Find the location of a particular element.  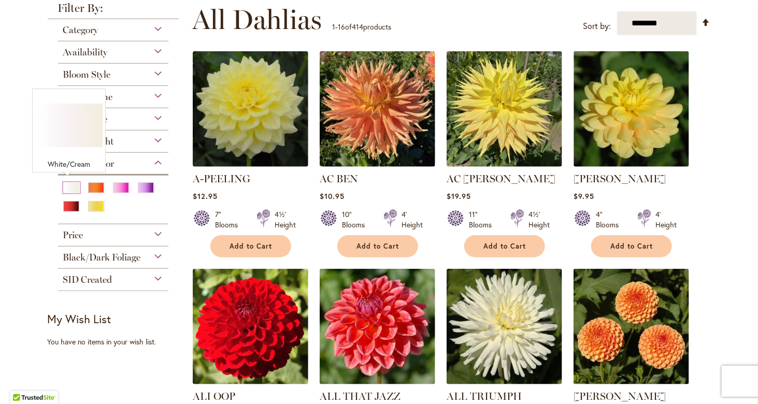

div: 10" Blooms is located at coordinates (356, 220).